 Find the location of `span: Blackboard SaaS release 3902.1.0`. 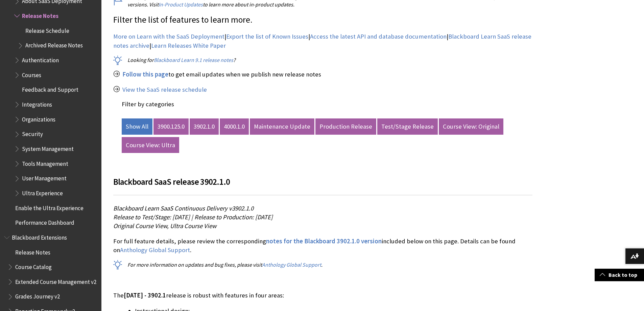

span: Blackboard SaaS release 3902.1.0 is located at coordinates (171, 181).